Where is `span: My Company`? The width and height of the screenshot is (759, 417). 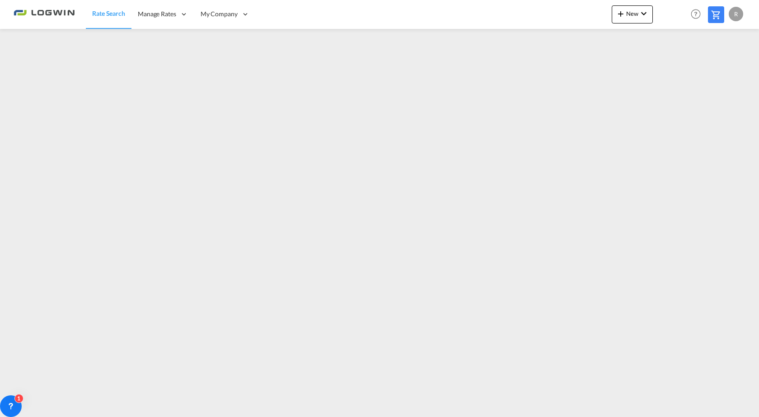
span: My Company is located at coordinates (219, 14).